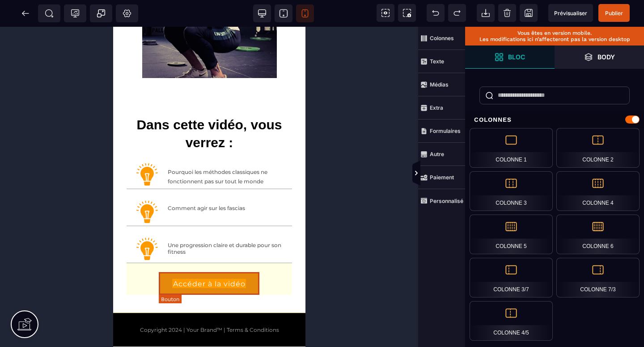 Image resolution: width=644 pixels, height=347 pixels. What do you see at coordinates (437, 61) in the screenshot?
I see `strong: Texte` at bounding box center [437, 61].